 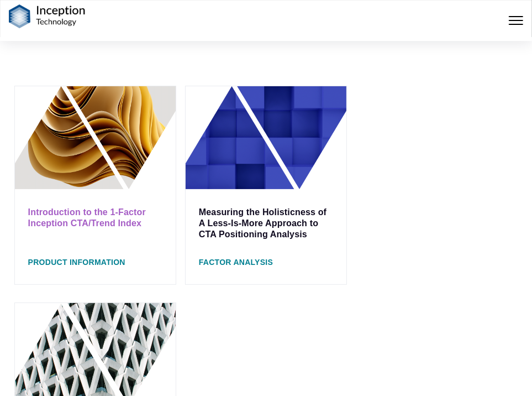 What do you see at coordinates (87, 217) in the screenshot?
I see `a: Introduction to the 1-Factor Inception CTA/Trend Index` at bounding box center [87, 217].